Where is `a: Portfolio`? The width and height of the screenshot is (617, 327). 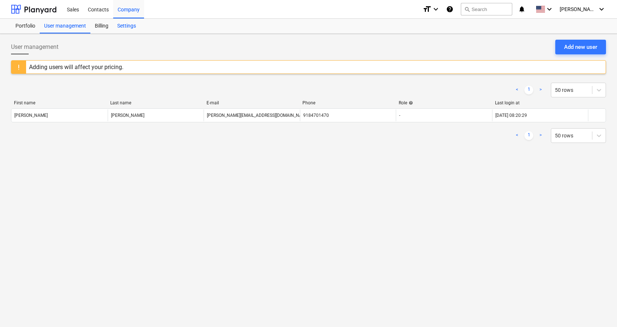 a: Portfolio is located at coordinates (25, 26).